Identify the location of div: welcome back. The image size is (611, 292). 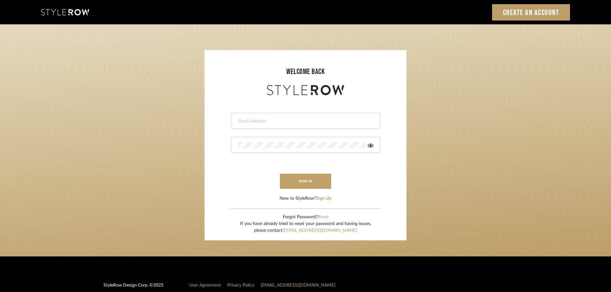
(306, 72).